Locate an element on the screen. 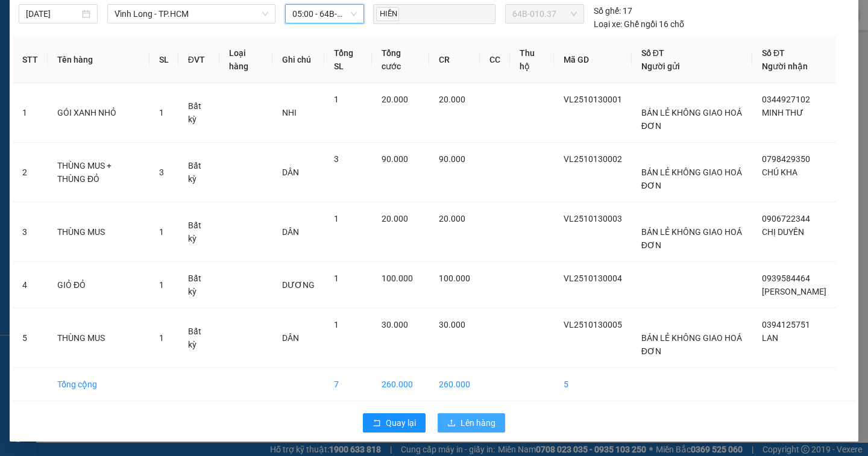 The height and width of the screenshot is (456, 868). td: THÙNG MUS + THÙNG ĐỎ is located at coordinates (99, 173).